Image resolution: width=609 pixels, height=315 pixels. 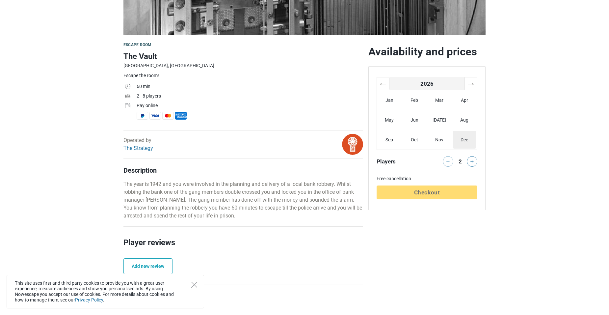 I want to click on span: May, so click(x=389, y=120).